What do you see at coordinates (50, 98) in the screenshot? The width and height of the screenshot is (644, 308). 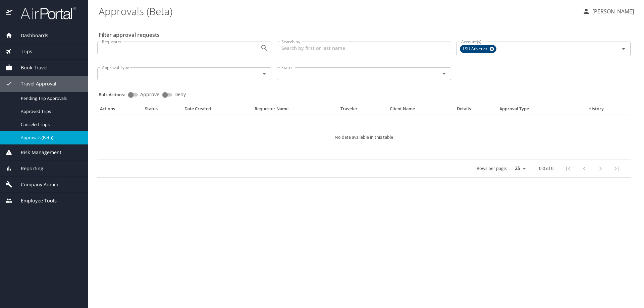 I see `span: Pending Trip Approvals` at bounding box center [50, 98].